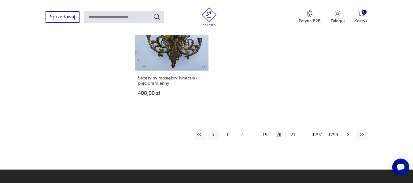 Image resolution: width=413 pixels, height=183 pixels. I want to click on button: Szukaj, so click(157, 17).